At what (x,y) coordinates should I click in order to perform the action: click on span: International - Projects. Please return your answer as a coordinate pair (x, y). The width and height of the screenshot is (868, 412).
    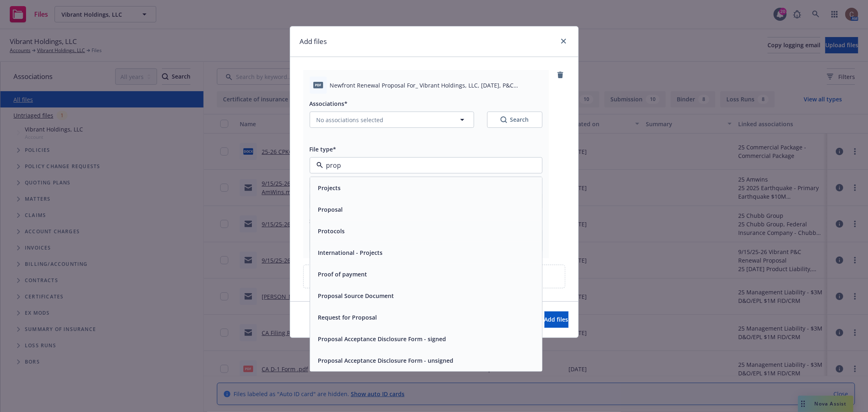
    Looking at the image, I should click on (350, 252).